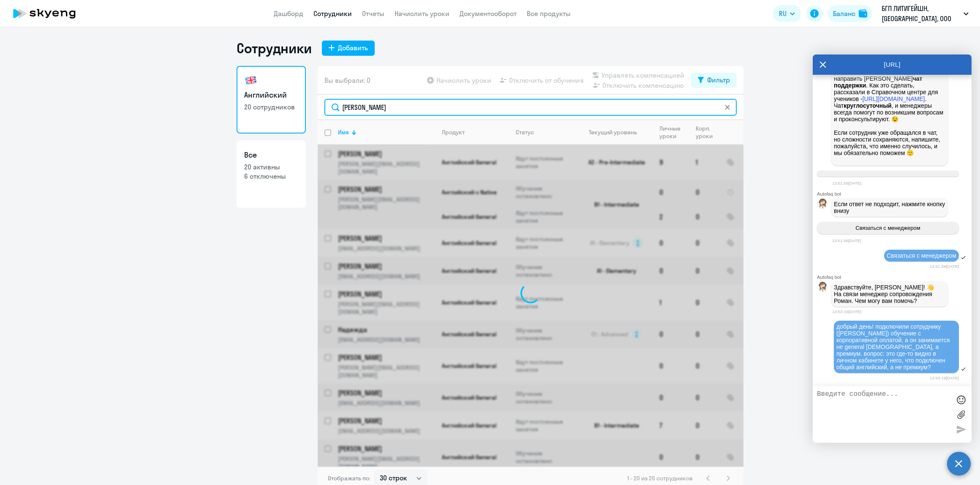 Image resolution: width=980 pixels, height=485 pixels. Describe the element at coordinates (888, 228) in the screenshot. I see `button: Связаться с менеджером` at that location.